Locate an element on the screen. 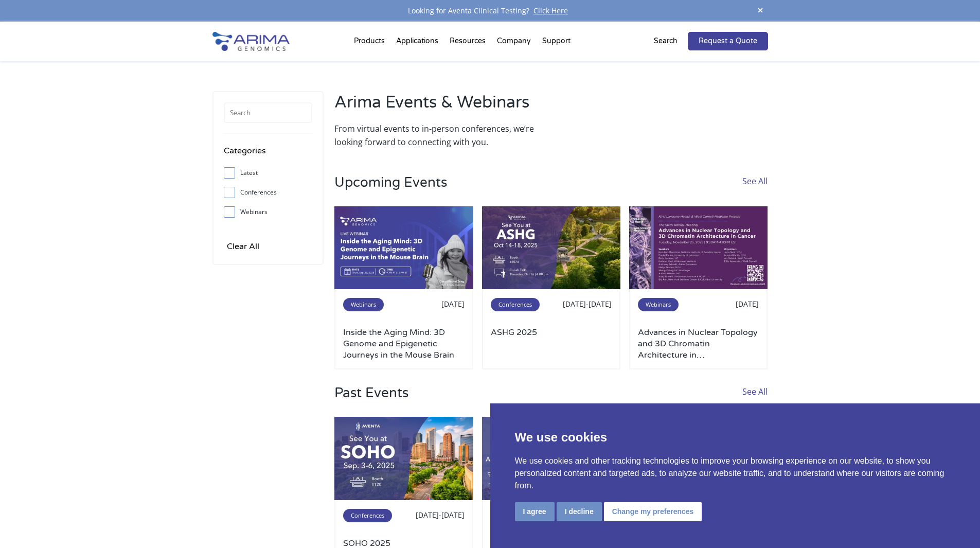 This screenshot has height=548, width=980. p: Search is located at coordinates (665, 41).